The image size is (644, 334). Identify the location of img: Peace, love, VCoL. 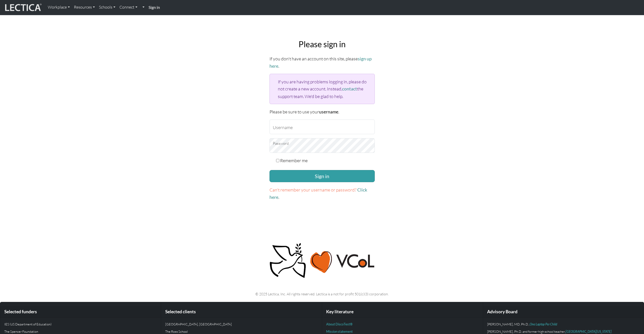
(322, 261).